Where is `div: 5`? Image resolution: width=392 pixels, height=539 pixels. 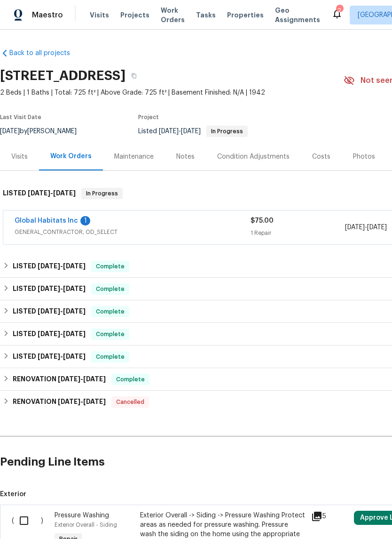 div: 5 is located at coordinates (330, 516).